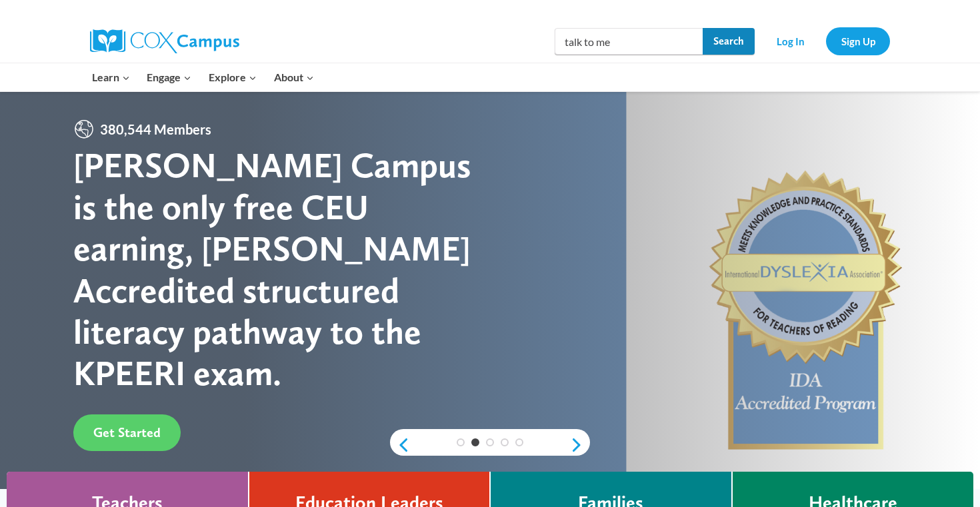  I want to click on a: 1, so click(461, 443).